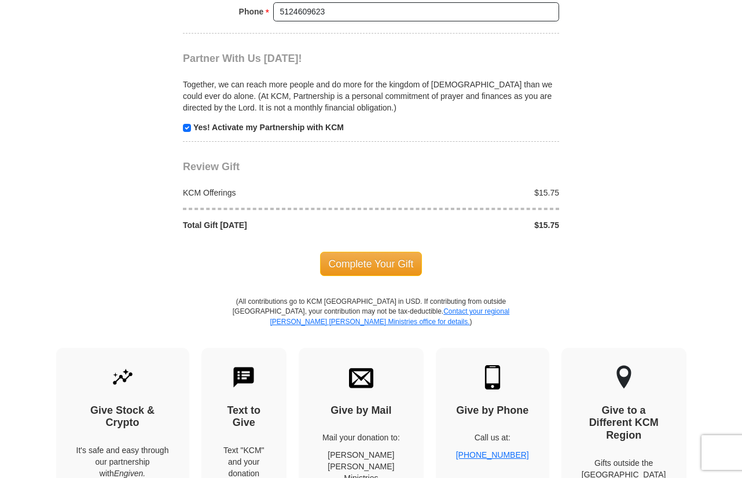 This screenshot has width=742, height=478. What do you see at coordinates (371, 264) in the screenshot?
I see `span: Complete Your Gift` at bounding box center [371, 264].